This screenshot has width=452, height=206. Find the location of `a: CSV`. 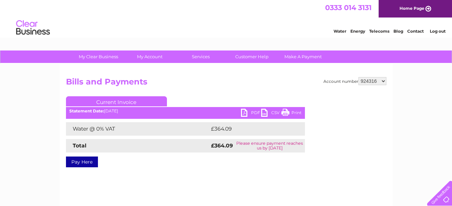

a: CSV is located at coordinates (271, 114).